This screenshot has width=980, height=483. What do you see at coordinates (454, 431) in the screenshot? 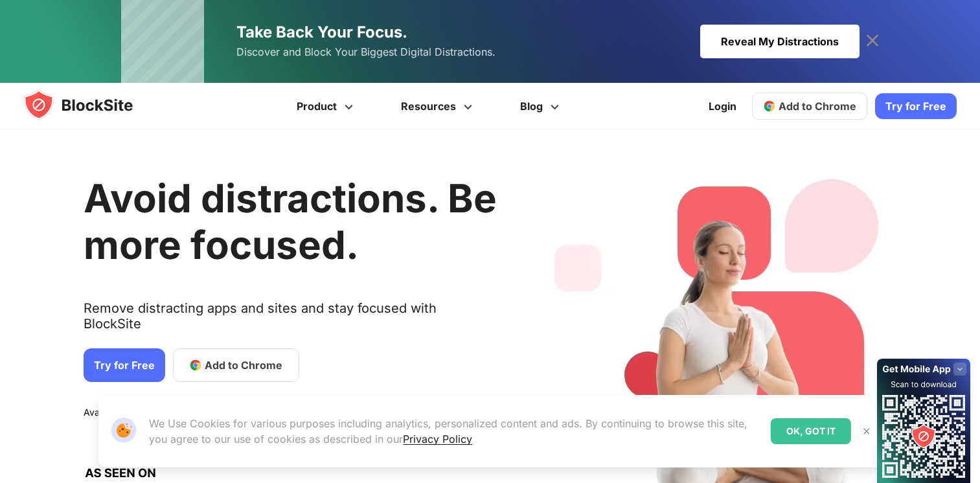
I see `p: We Use Cookies for various purposes including analytics, personalized content and ads. By continu...` at bounding box center [454, 431].